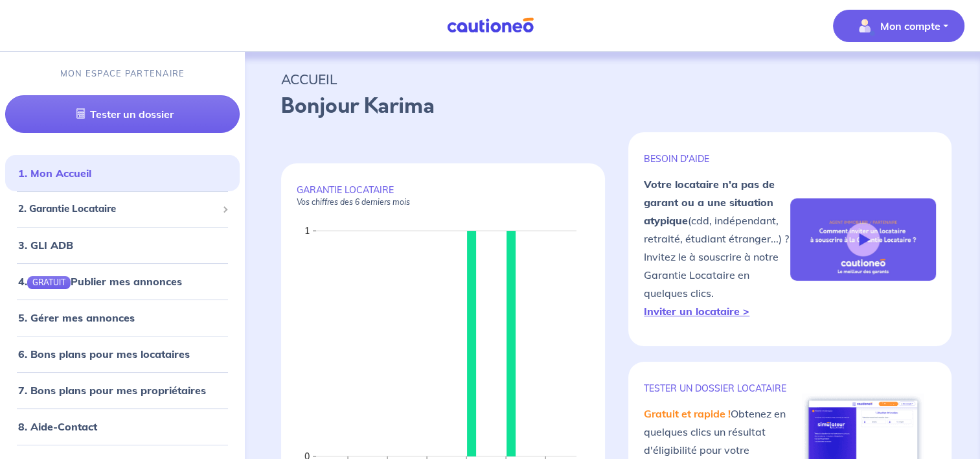 Image resolution: width=980 pixels, height=459 pixels. Describe the element at coordinates (491, 25) in the screenshot. I see `img: Cautioneo` at that location.